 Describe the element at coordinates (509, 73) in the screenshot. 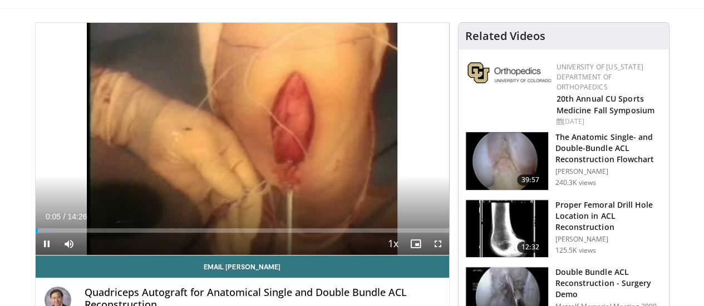

I see `img: 355603a8-37da-49b6-856f-e00d7e9307d3.png.150x105_q85_autocrop_double_scale_upscale_version-0.2.png` at that location.